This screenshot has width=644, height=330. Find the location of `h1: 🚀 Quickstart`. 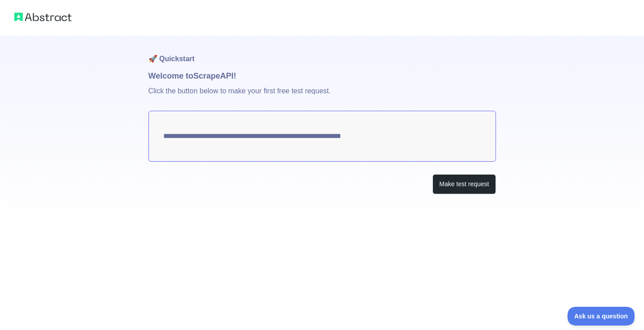

h1: 🚀 Quickstart is located at coordinates (322, 53).